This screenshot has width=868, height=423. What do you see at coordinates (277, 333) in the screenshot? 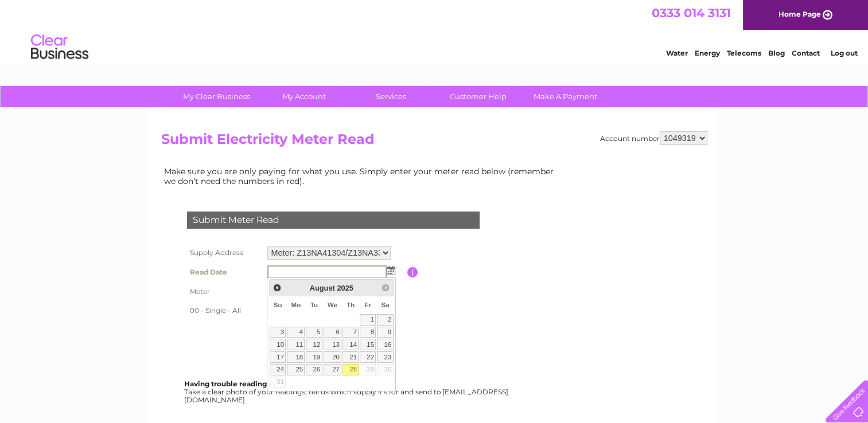
I see `a: 3` at bounding box center [277, 333].